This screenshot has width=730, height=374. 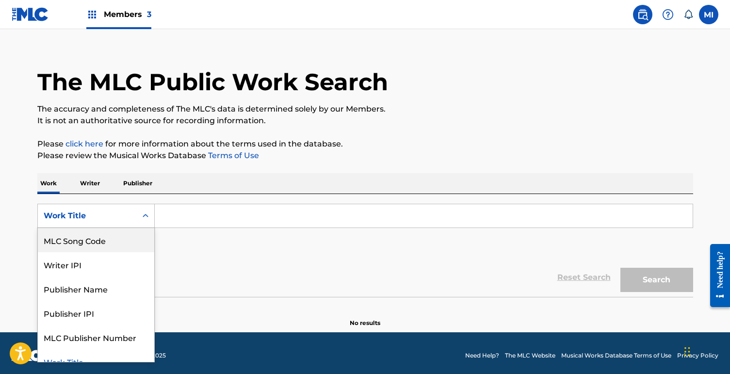 What do you see at coordinates (138, 183) in the screenshot?
I see `p: Publisher` at bounding box center [138, 183].